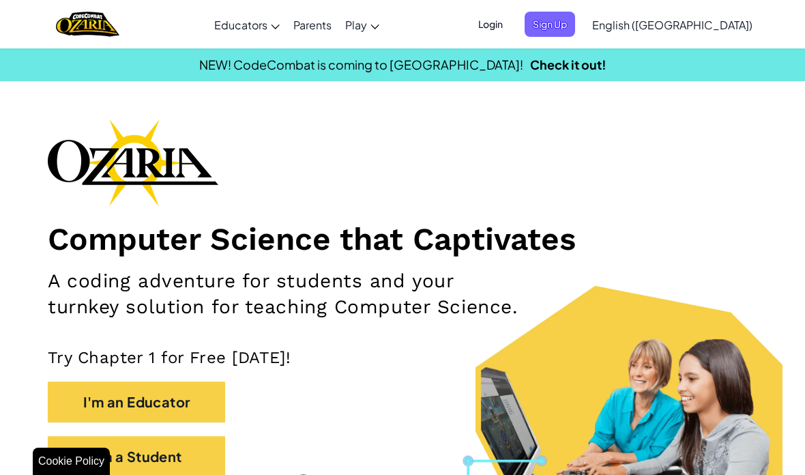 Image resolution: width=805 pixels, height=475 pixels. Describe the element at coordinates (356, 25) in the screenshot. I see `span: Play` at that location.